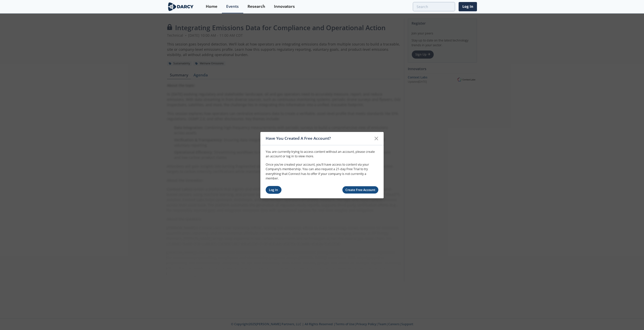 The image size is (644, 330). What do you see at coordinates (284, 7) in the screenshot?
I see `div: Innovators` at bounding box center [284, 7].